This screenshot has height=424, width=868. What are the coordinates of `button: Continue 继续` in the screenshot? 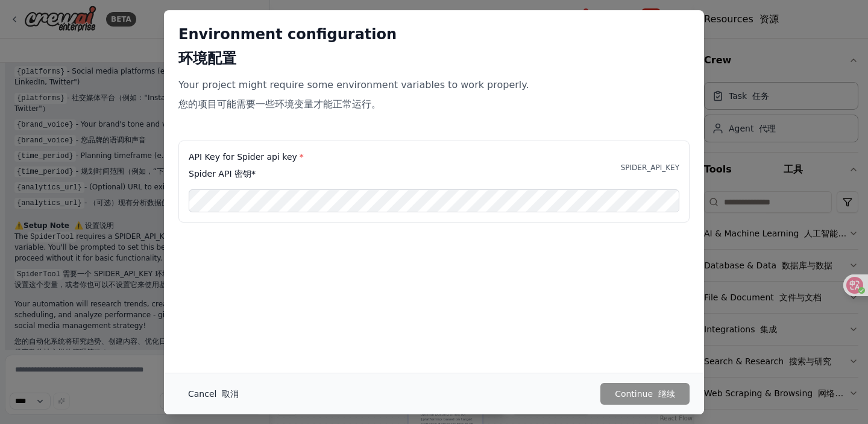 It's located at (645, 394).